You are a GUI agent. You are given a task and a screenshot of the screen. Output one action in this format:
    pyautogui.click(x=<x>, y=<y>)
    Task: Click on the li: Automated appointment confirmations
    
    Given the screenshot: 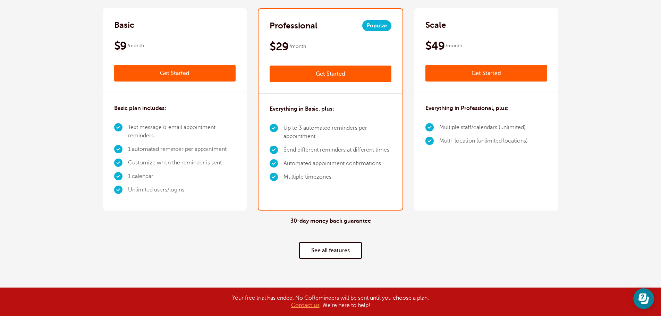 What is the action you would take?
    pyautogui.click(x=337, y=163)
    